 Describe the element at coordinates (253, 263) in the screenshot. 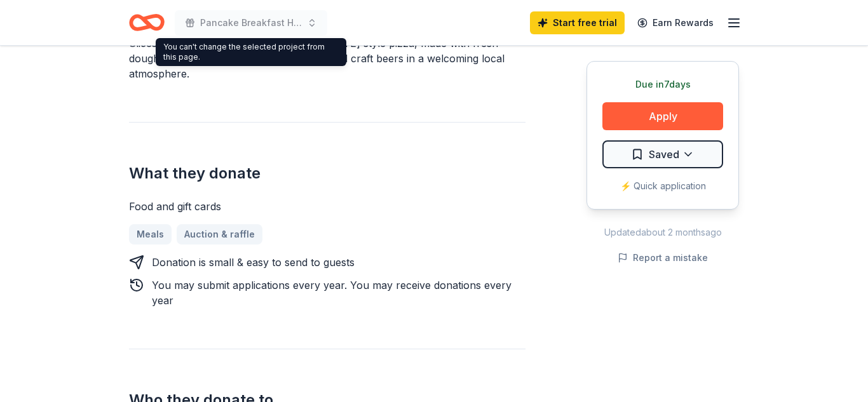

I see `div: Donation is small & easy to send to guests` at that location.